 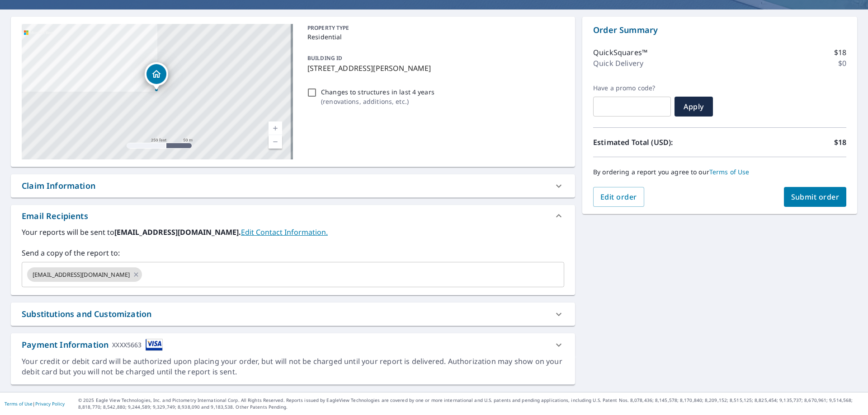 What do you see at coordinates (377, 101) in the screenshot?
I see `p: ( renovations, additions, etc. )` at bounding box center [377, 101].